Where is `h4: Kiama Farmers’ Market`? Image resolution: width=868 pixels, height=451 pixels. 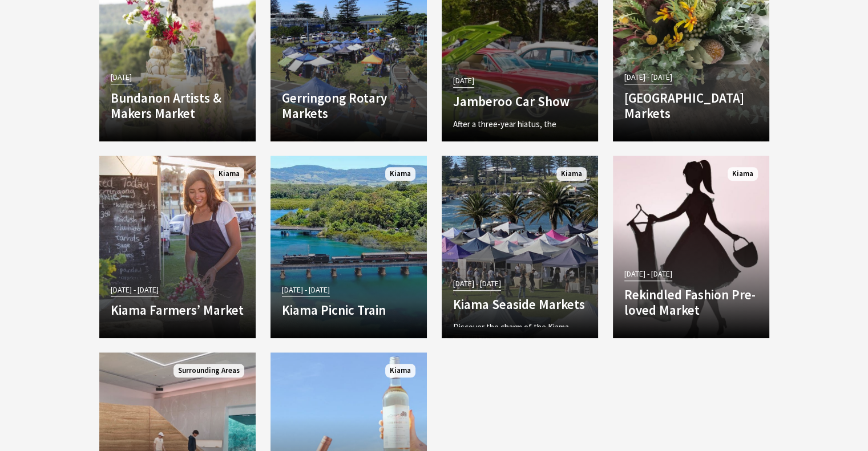 h4: Kiama Farmers’ Market is located at coordinates (178, 310).